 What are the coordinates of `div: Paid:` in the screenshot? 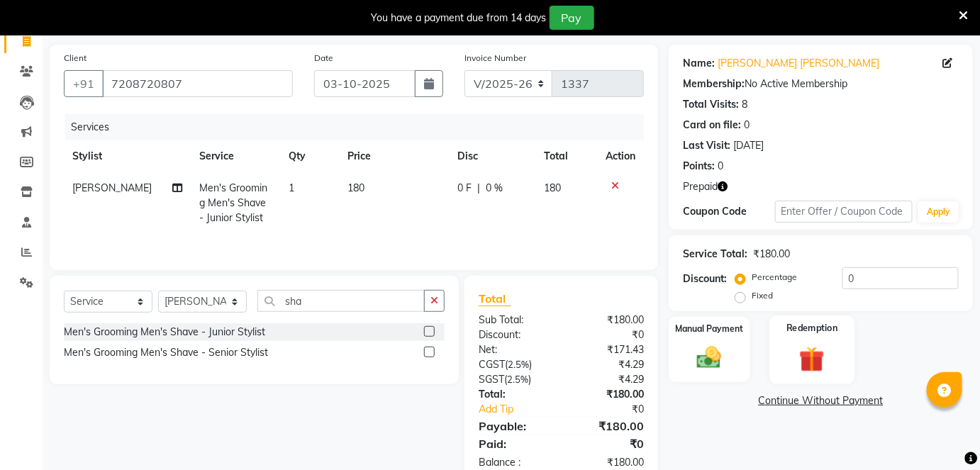 It's located at (515, 444).